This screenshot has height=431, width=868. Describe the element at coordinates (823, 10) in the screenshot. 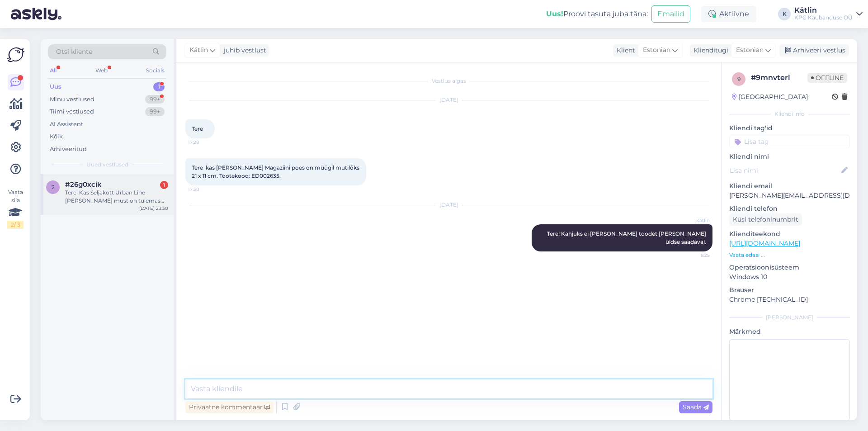

I see `div: Kätlin` at that location.